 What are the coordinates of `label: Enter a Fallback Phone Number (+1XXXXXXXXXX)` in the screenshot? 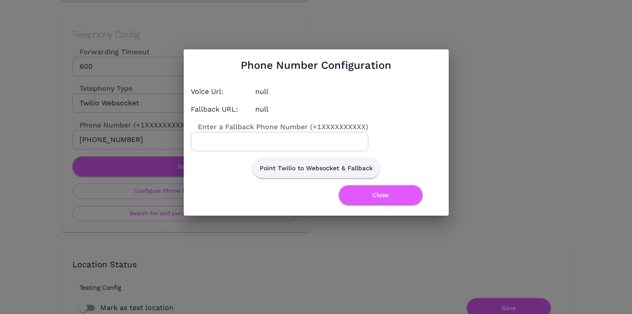 It's located at (279, 127).